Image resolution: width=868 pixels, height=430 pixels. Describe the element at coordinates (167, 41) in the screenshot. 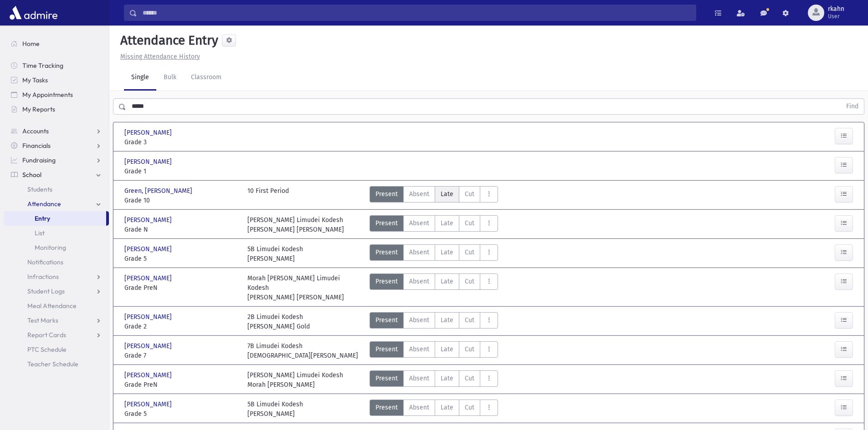

I see `h5: Attendance Entry` at that location.